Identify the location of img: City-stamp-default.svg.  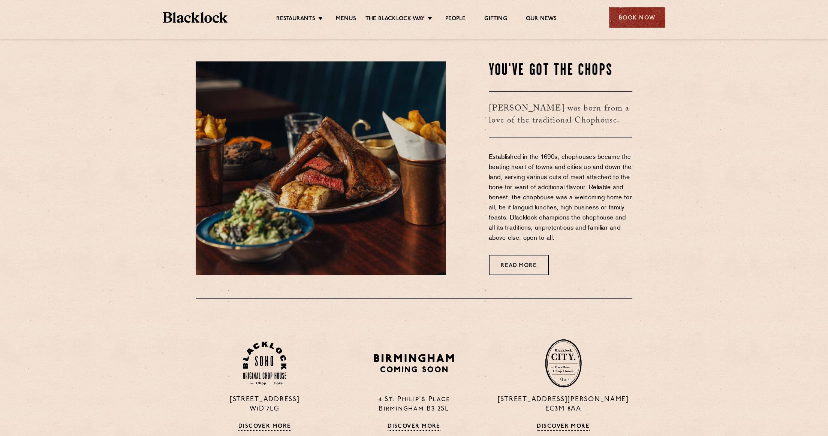
(563, 364).